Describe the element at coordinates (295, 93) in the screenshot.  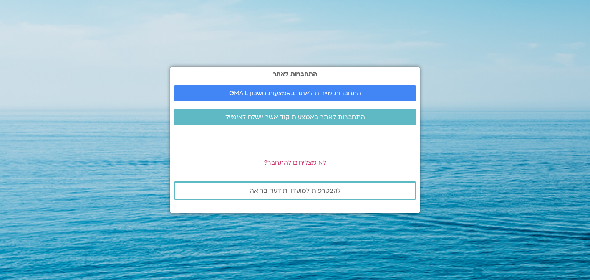
I see `a: התחברות מיידית לאתר באמצעות חשבון GMAIL` at that location.